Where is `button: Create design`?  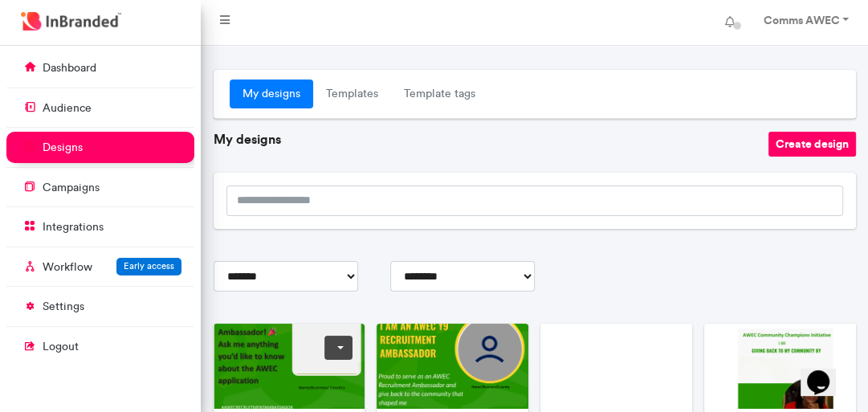
button: Create design is located at coordinates (812, 144).